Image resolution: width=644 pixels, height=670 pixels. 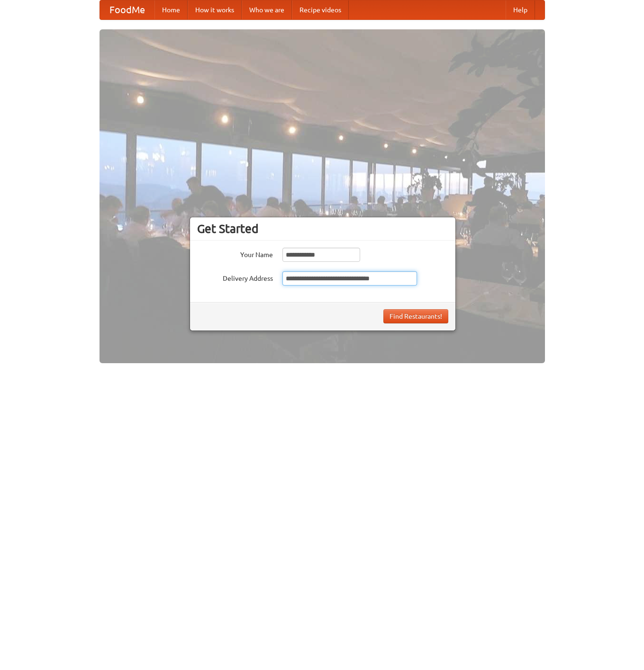 I want to click on button: Find Restaurants!, so click(x=415, y=316).